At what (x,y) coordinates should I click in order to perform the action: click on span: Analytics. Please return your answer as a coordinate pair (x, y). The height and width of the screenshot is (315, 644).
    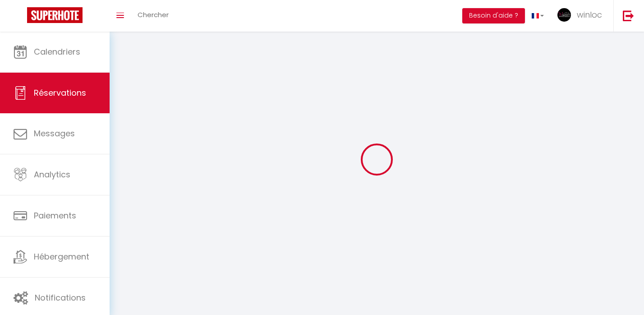
    Looking at the image, I should click on (52, 174).